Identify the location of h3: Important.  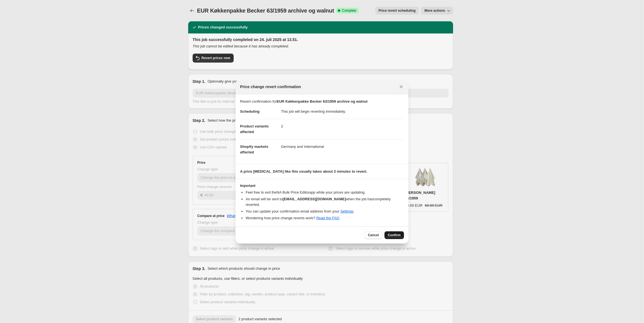
(322, 186).